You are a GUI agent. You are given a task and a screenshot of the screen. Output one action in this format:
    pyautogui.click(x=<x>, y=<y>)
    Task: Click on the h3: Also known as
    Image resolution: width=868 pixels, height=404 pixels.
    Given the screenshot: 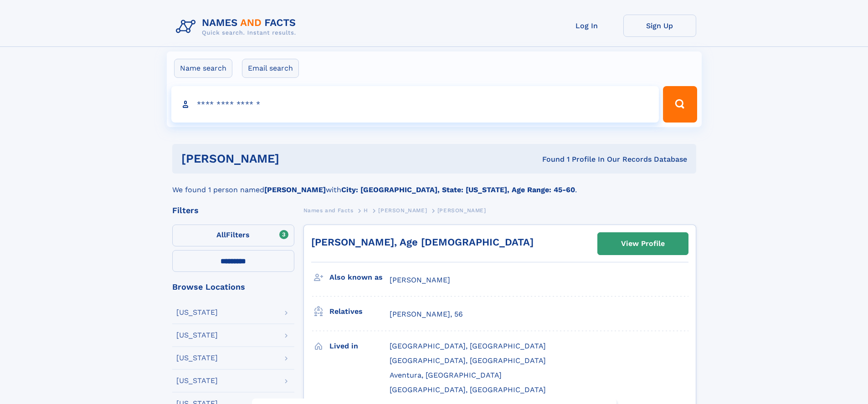 What is the action you would take?
    pyautogui.click(x=359, y=277)
    